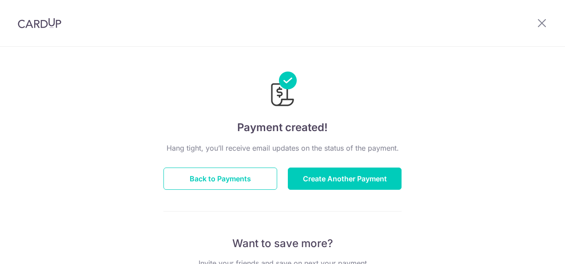 The height and width of the screenshot is (264, 565). I want to click on button: Back to Payments, so click(220, 179).